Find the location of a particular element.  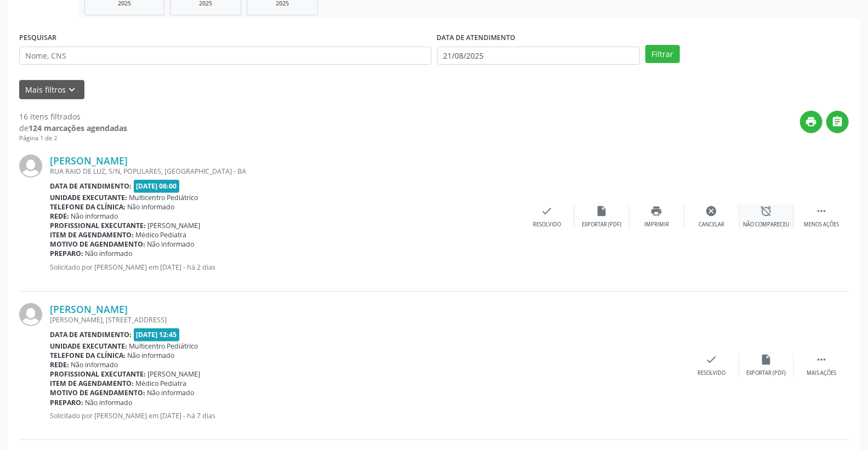

i: alarm_off is located at coordinates (766, 211).